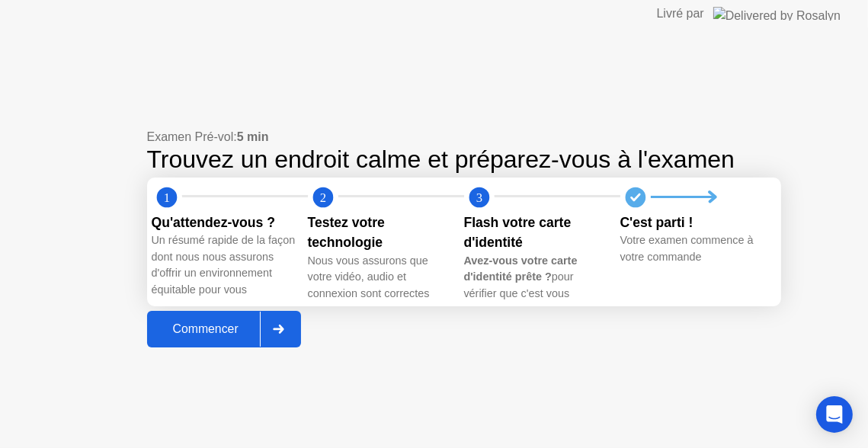 This screenshot has height=448, width=868. Describe the element at coordinates (223, 223) in the screenshot. I see `div: Qu'attendez-vous ?` at that location.